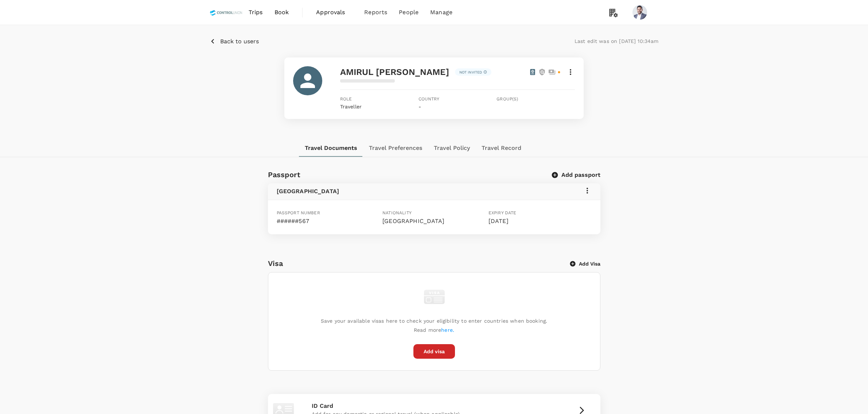  I want to click on span: Manage, so click(441, 13).